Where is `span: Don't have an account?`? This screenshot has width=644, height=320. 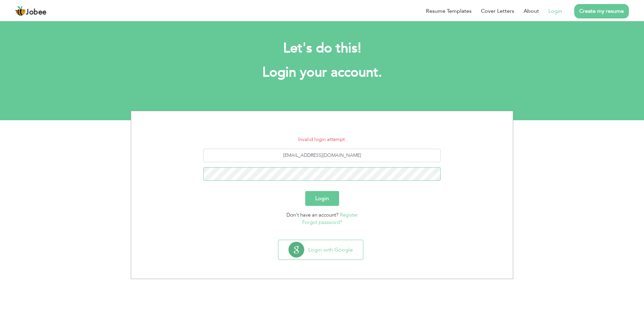
span: Don't have an account? is located at coordinates (312, 215).